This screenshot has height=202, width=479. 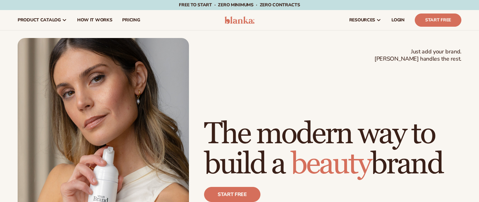 What do you see at coordinates (330, 164) in the screenshot?
I see `span: beauty` at bounding box center [330, 164].